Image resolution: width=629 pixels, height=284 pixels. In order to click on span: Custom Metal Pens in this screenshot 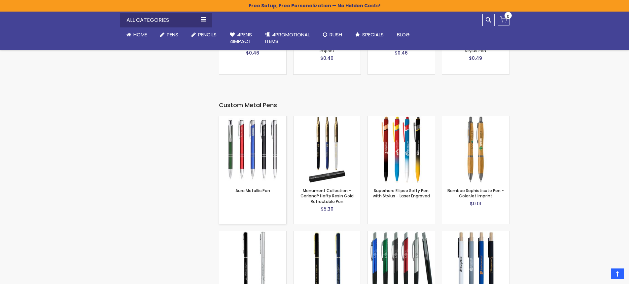, I will do `click(248, 105)`.